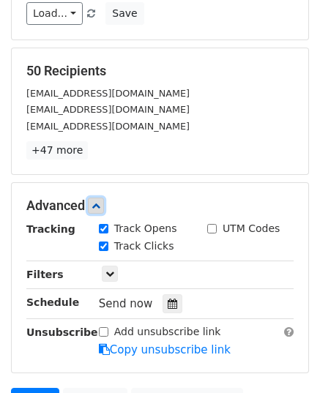 This screenshot has width=320, height=393. What do you see at coordinates (283, 358) in the screenshot?
I see `div: Chat-widget` at bounding box center [283, 358].